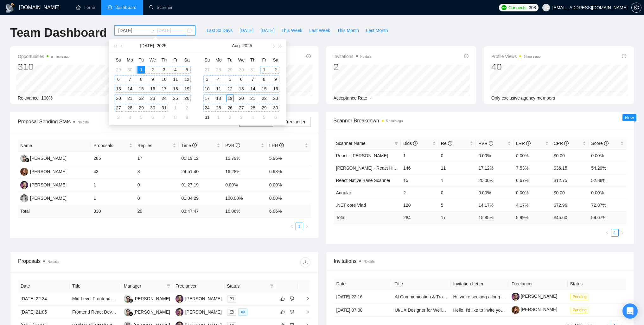  I want to click on td: 2025-08-17, so click(207, 99).